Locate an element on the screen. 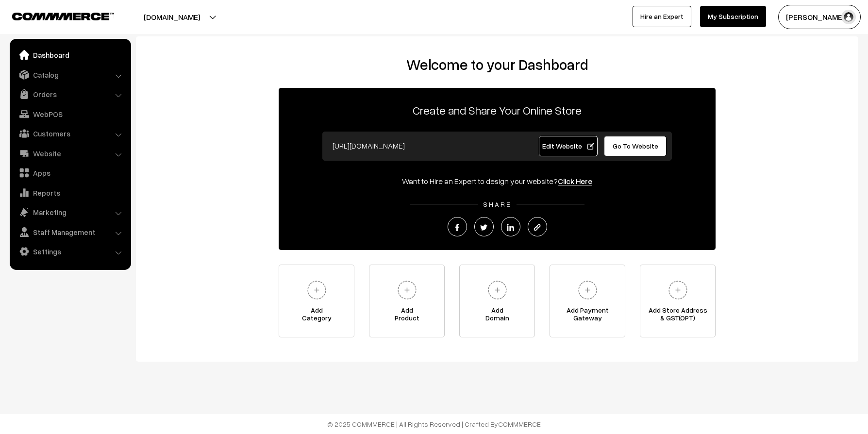  a: Add Store Address& GST(OPT) is located at coordinates (678, 301).